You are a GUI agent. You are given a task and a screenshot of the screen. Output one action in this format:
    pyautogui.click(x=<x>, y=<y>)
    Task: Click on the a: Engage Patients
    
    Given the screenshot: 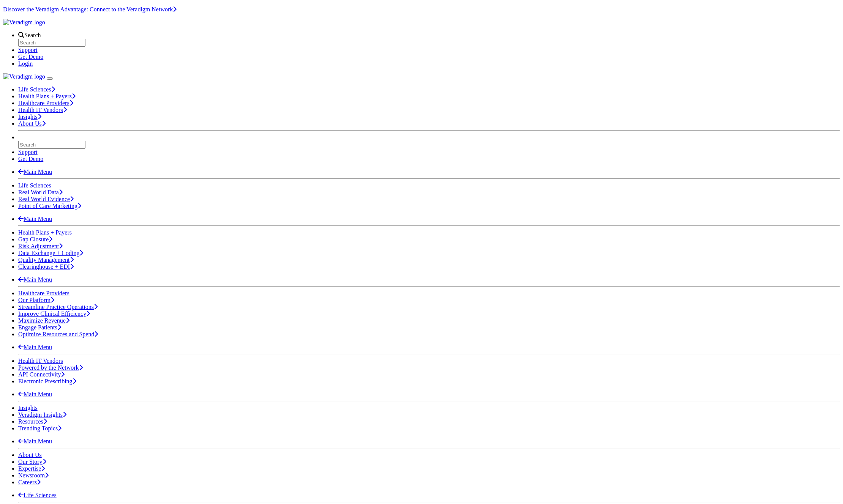 What is the action you would take?
    pyautogui.click(x=40, y=328)
    